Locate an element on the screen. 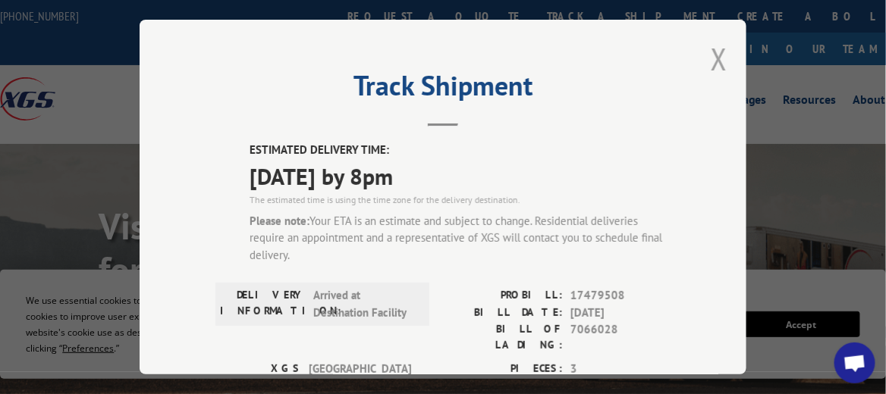 This screenshot has width=886, height=394. label: BILL OF LADING: is located at coordinates (503, 337).